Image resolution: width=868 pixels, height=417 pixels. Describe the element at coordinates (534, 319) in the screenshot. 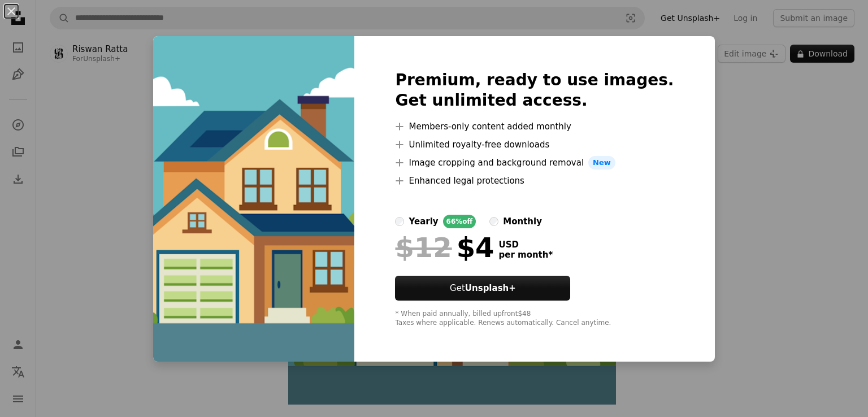

I see `div: * When paid annually, billed upfront $48 Taxes where applicable. Renews automatically. Cancel any...` at that location.